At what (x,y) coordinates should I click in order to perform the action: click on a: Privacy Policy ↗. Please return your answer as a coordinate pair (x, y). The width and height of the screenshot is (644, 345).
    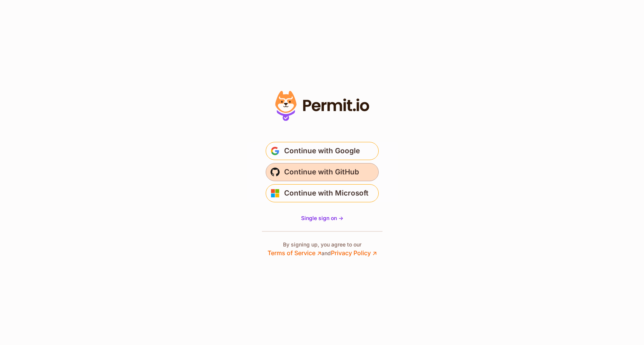
    Looking at the image, I should click on (354, 253).